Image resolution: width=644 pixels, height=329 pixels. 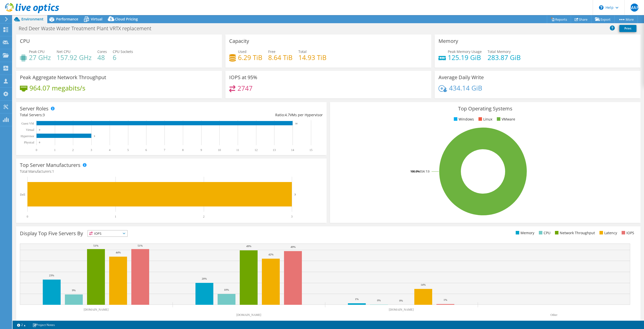 I want to click on a: Export, so click(x=603, y=19).